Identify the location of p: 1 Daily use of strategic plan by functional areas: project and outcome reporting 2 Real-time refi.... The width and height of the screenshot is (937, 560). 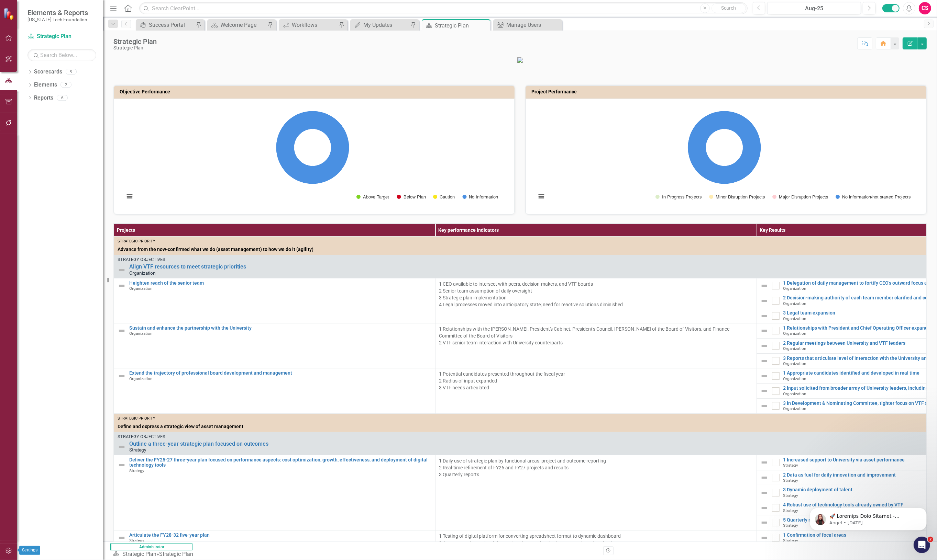
(596, 468).